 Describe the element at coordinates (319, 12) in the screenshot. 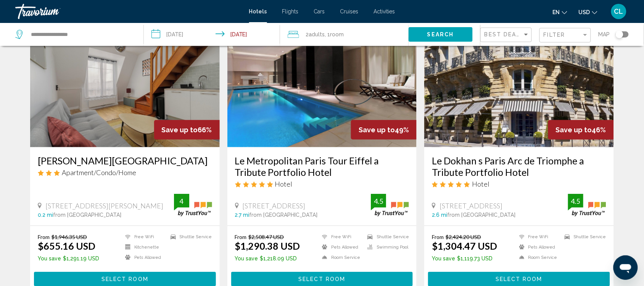

I see `span: Cars` at that location.